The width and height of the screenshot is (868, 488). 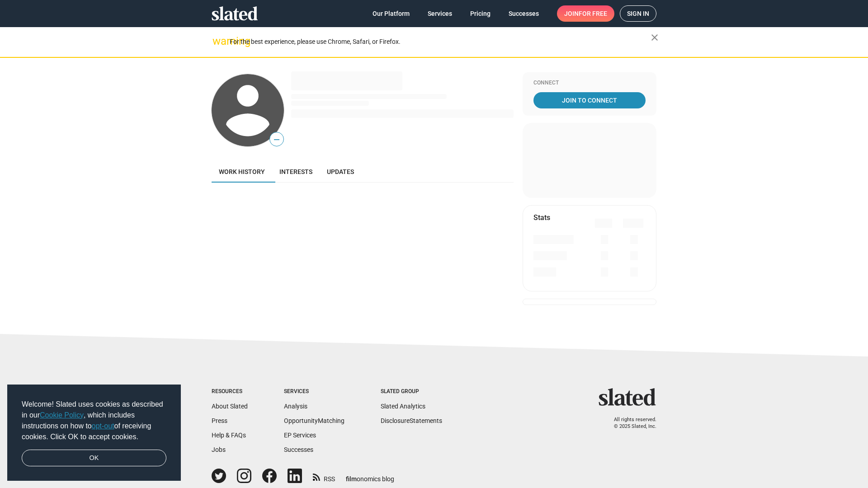 I want to click on a: Press, so click(x=219, y=421).